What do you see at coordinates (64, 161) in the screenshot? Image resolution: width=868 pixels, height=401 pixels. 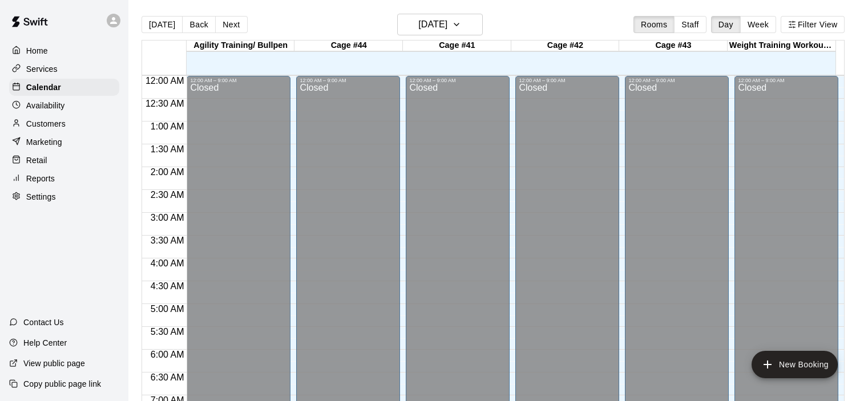 I see `div: Retail` at bounding box center [64, 161].